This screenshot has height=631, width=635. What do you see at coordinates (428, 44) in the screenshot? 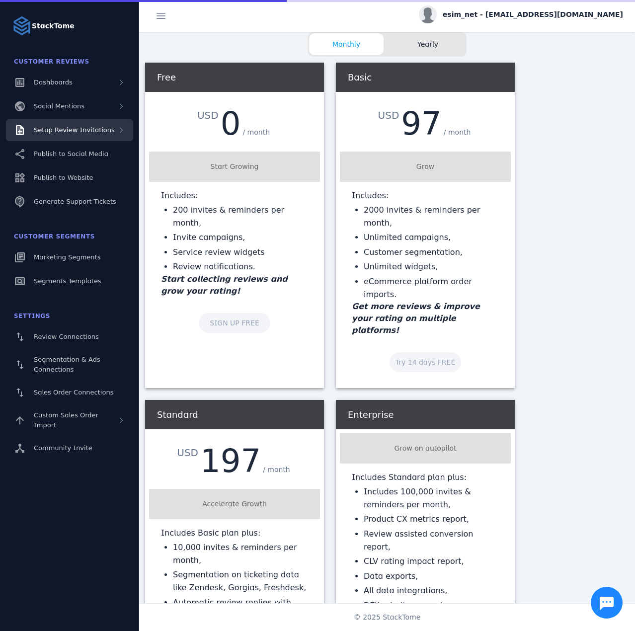
I see `span: Yearly` at bounding box center [428, 44].